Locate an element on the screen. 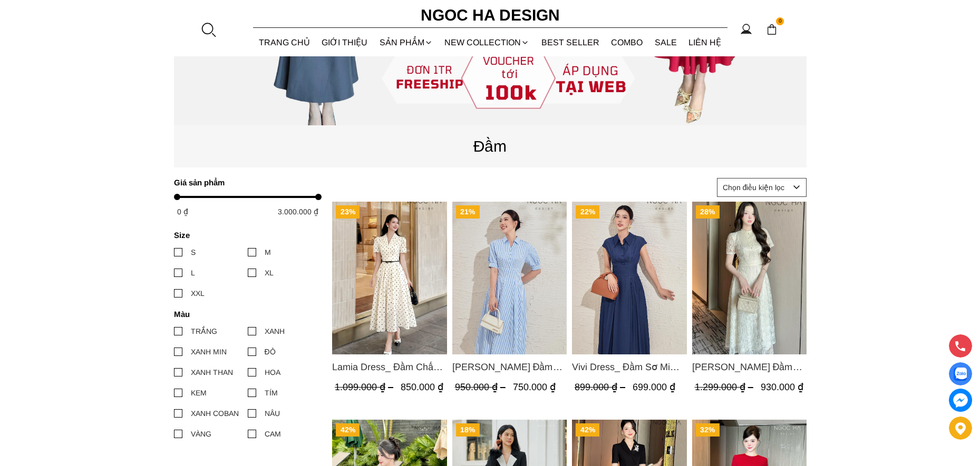 Image resolution: width=980 pixels, height=466 pixels. a: Product image - Mia Dress_ Đầm Tơ Dệt Hoa Hồng Màu Kem D989 is located at coordinates (749, 278).